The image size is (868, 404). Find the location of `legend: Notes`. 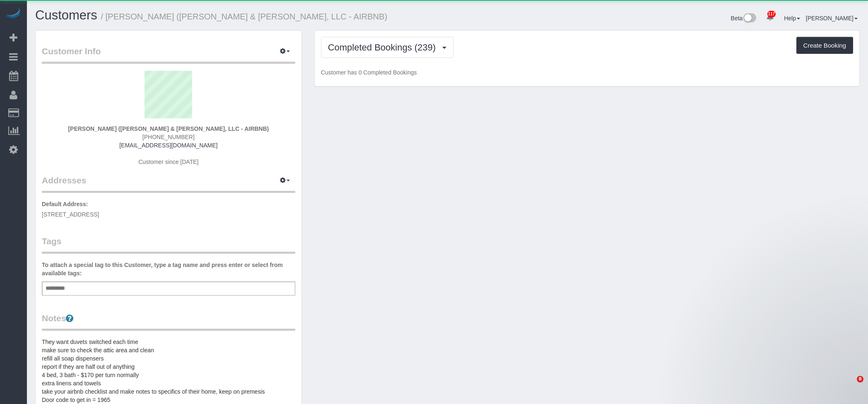

legend: Notes is located at coordinates (168, 321).